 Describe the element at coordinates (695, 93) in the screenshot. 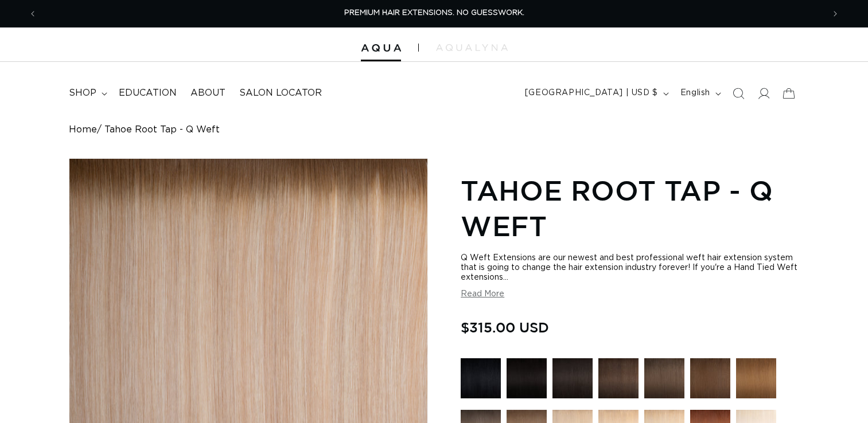

I see `span: English` at that location.